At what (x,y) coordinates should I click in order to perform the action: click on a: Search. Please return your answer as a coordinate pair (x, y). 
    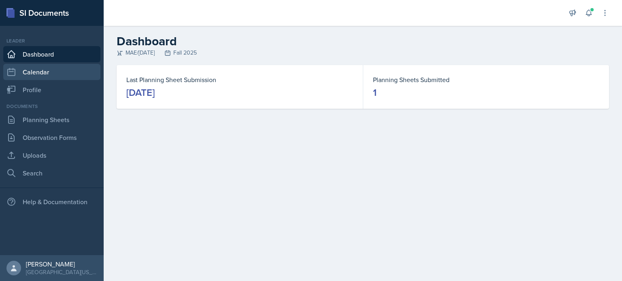
    Looking at the image, I should click on (52, 173).